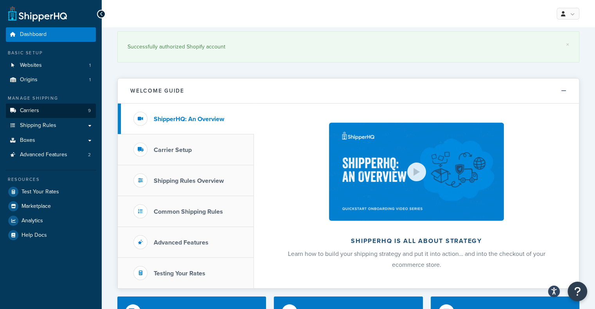  I want to click on a: Boxes, so click(51, 140).